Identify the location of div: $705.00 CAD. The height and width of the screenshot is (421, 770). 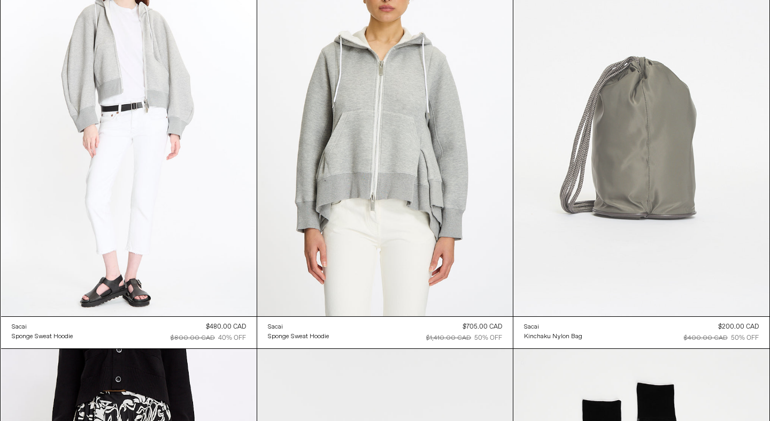
(482, 327).